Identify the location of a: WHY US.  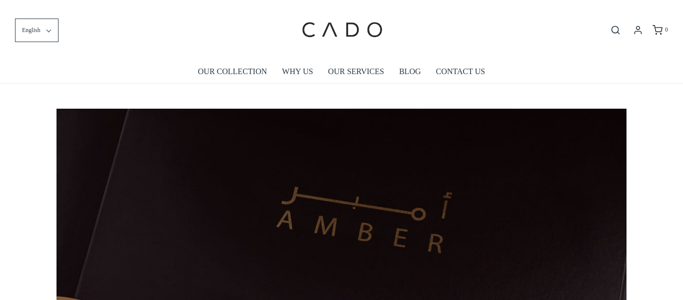
(298, 72).